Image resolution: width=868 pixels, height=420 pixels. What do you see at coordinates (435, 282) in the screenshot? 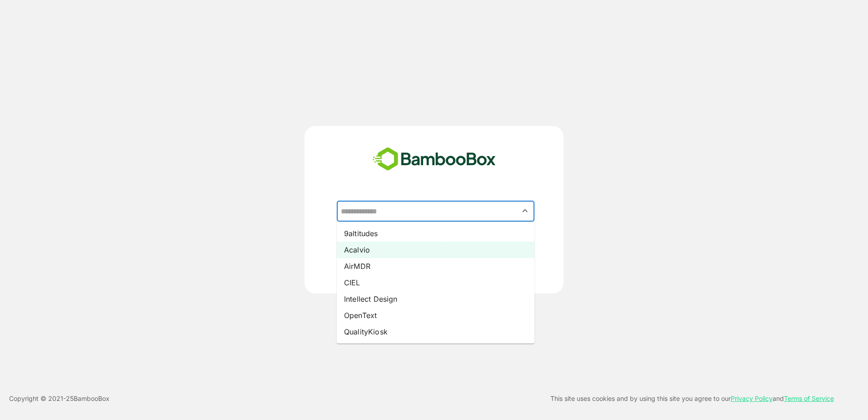
I see `li: CIEL` at bounding box center [435, 282].